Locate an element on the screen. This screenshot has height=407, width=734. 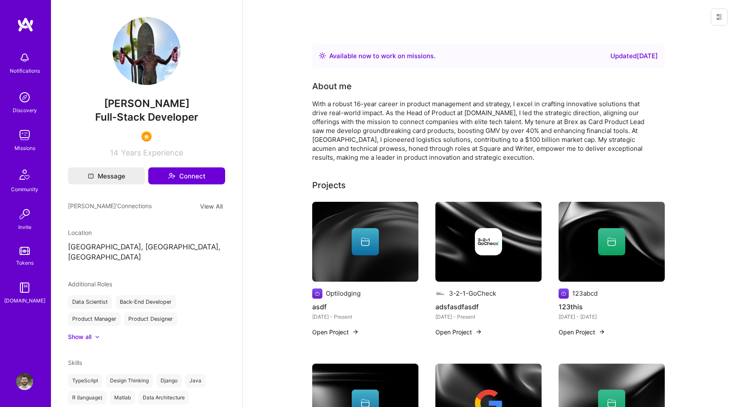
div: Java is located at coordinates (195, 381).